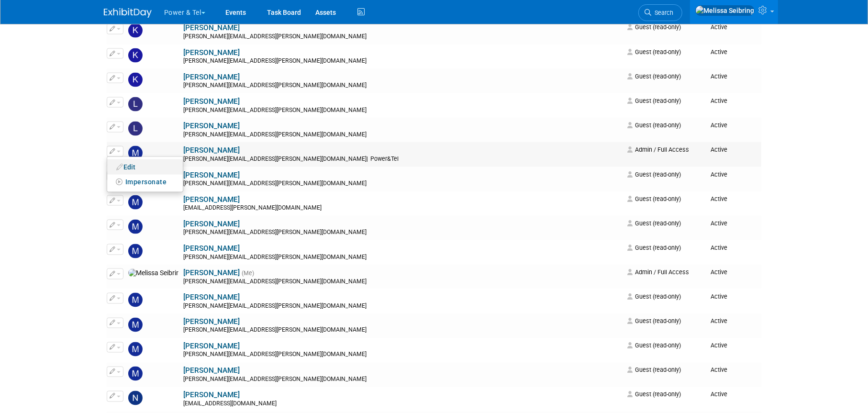 Image resolution: width=868 pixels, height=413 pixels. Describe the element at coordinates (135, 374) in the screenshot. I see `img: Mike Melnick` at that location.